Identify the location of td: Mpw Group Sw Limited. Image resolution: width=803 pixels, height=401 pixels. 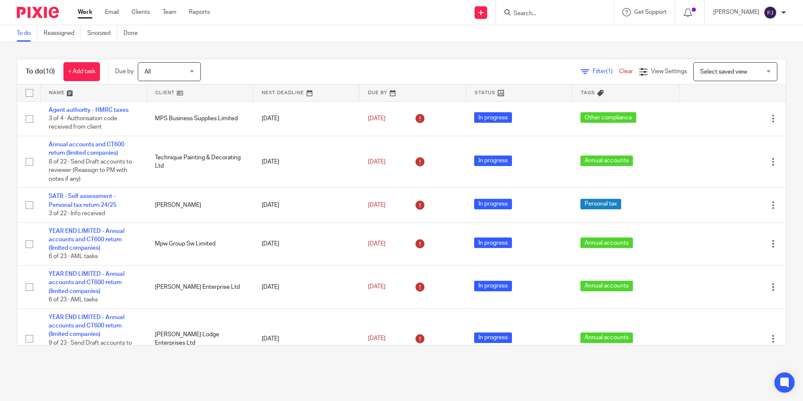
(200, 244).